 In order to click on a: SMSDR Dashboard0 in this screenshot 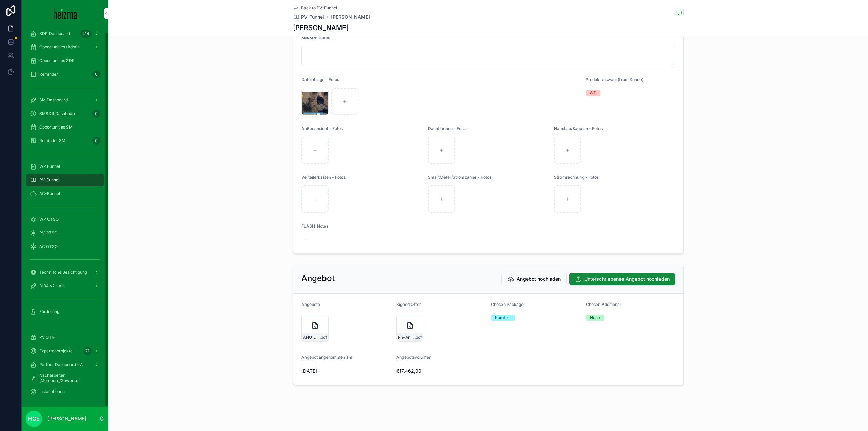, I will do `click(65, 114)`.